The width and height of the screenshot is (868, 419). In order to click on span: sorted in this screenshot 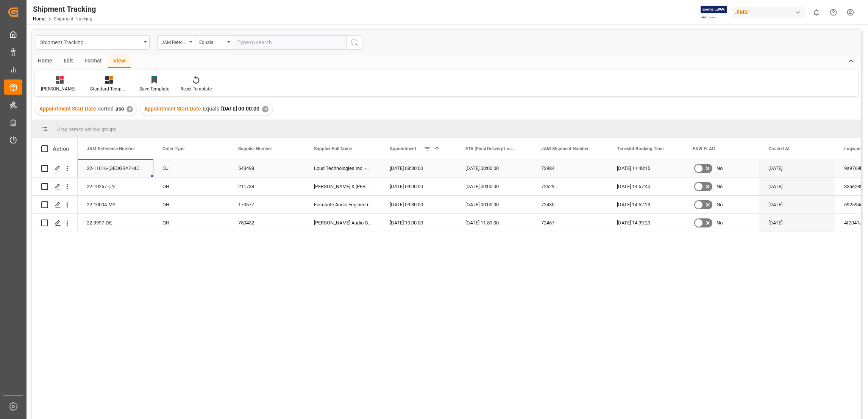, I will do `click(106, 108)`.